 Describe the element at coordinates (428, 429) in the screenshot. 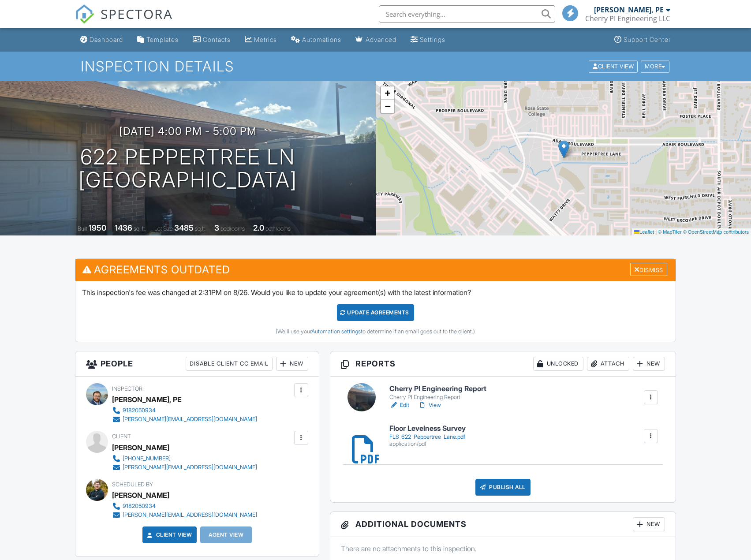

I see `h6: Floor Levelness Survey` at that location.